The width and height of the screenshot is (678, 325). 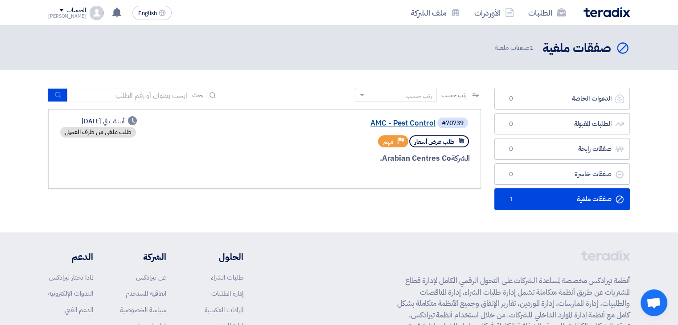 What do you see at coordinates (577, 48) in the screenshot?
I see `h2: صفقات ملغية` at bounding box center [577, 48].